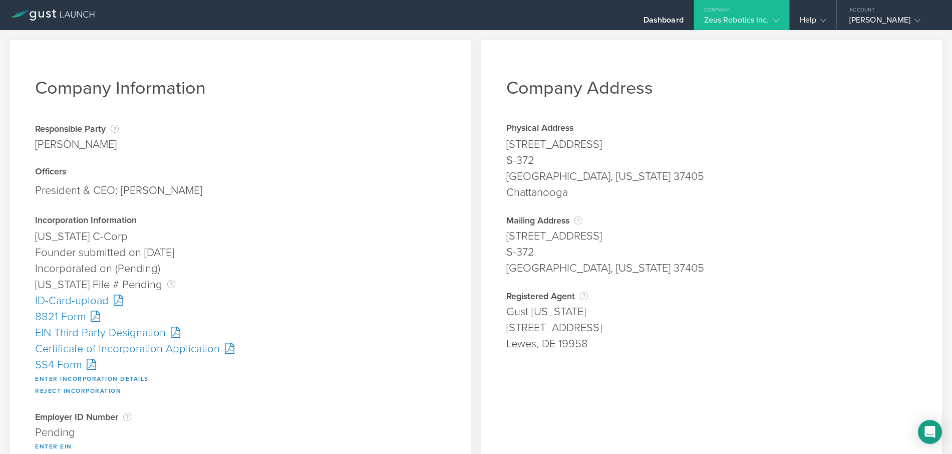 This screenshot has height=454, width=952. Describe the element at coordinates (78, 391) in the screenshot. I see `button: Reject Incorporation` at that location.